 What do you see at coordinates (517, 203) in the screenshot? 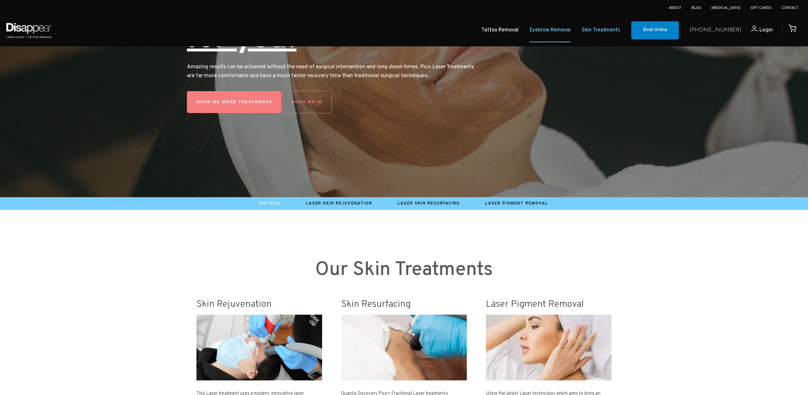
I see `a: Laser Pigment Removal` at bounding box center [517, 203].